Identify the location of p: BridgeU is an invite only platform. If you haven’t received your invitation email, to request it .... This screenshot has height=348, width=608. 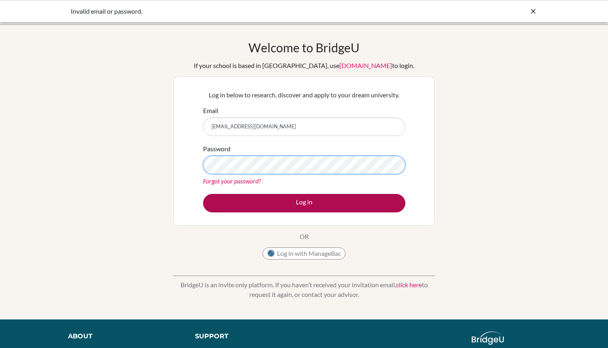
(304, 290).